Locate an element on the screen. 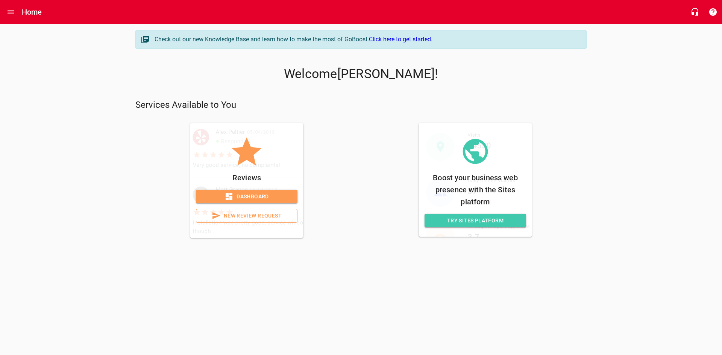 The image size is (722, 355). a: Dashboard is located at coordinates (247, 197).